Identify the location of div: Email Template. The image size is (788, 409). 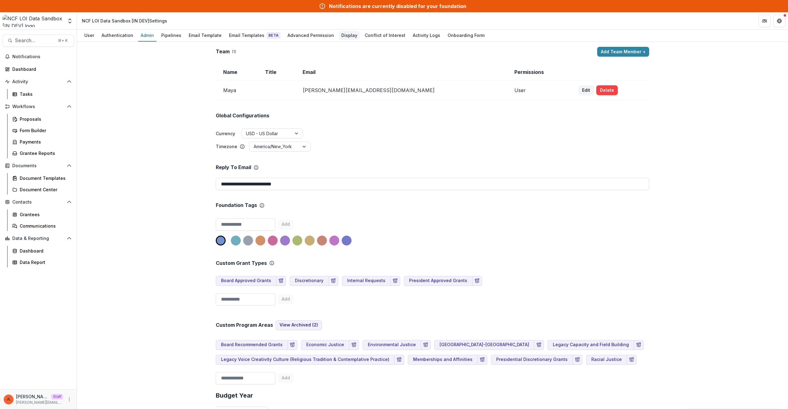
(205, 35).